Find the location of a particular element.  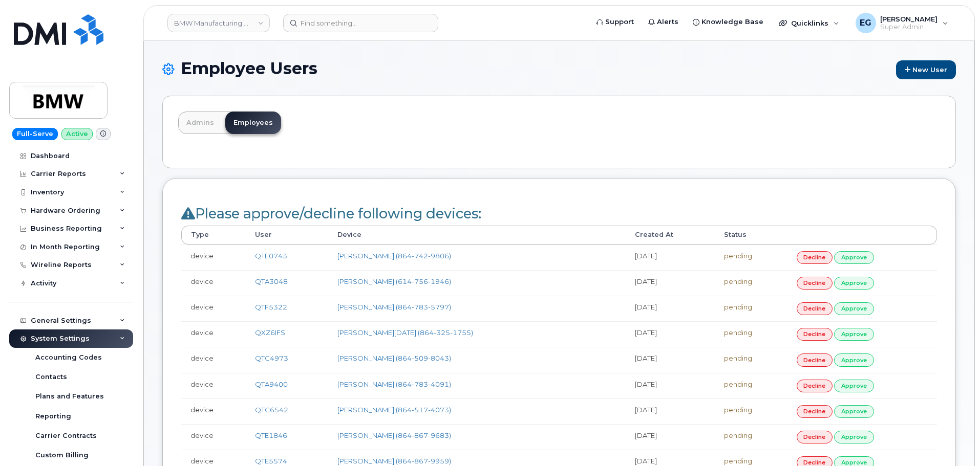

a: QTE5574 is located at coordinates (271, 462).